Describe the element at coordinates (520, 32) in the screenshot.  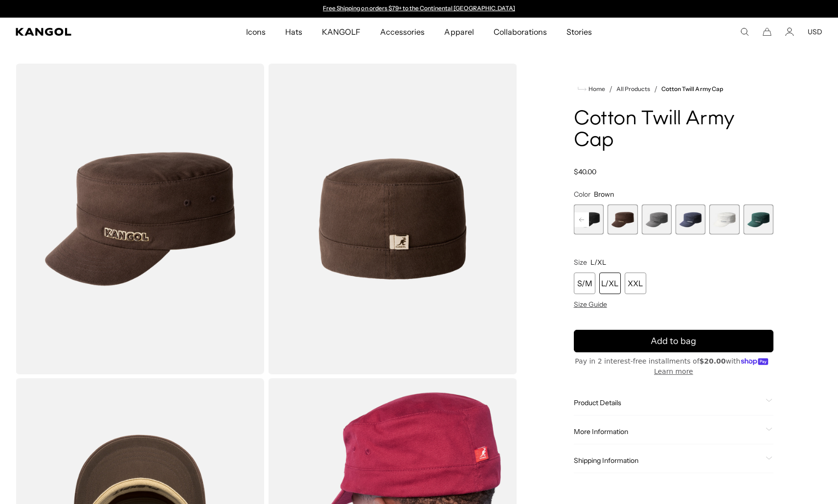
I see `span: Collaborations` at that location.